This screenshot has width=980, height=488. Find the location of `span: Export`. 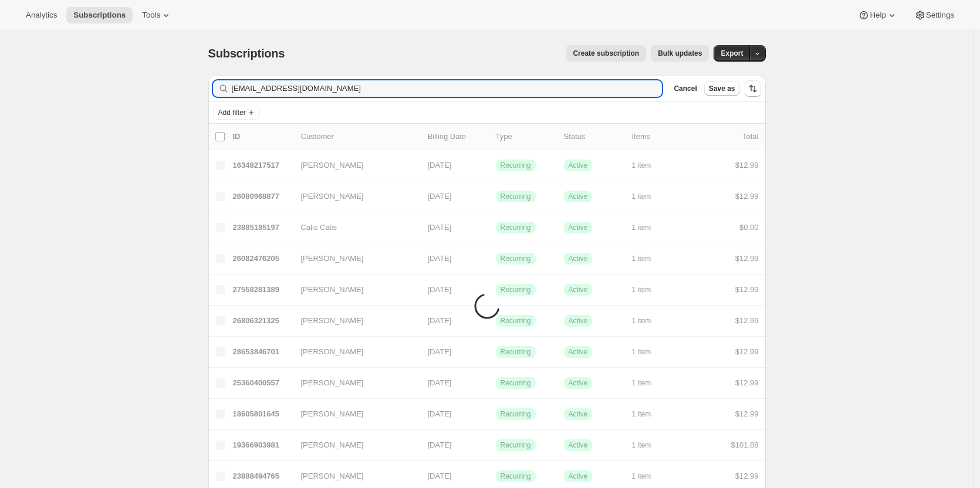

span: Export is located at coordinates (732, 53).